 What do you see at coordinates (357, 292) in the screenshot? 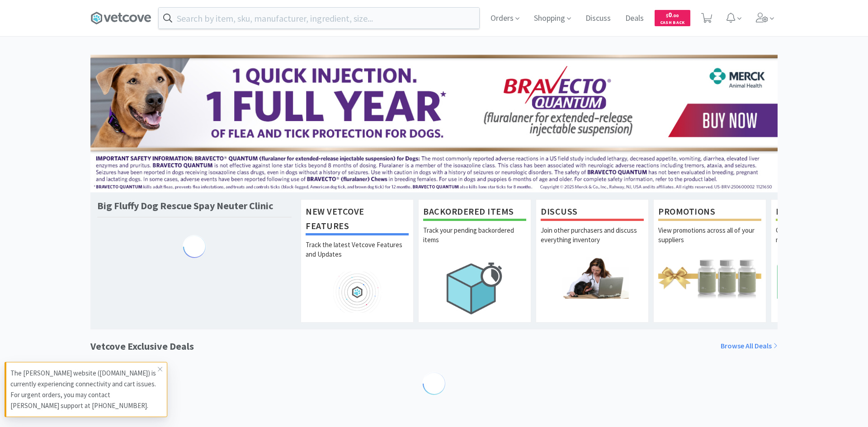
I see `img: hero_feature_roadmap.png` at bounding box center [357, 292].